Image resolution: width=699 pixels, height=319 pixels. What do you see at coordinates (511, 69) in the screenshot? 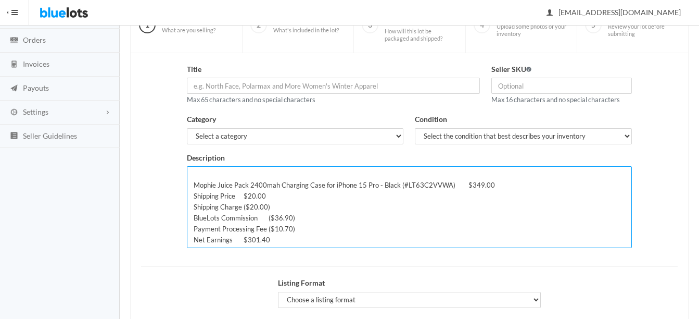
I see `label: Seller SKU` at bounding box center [511, 69].